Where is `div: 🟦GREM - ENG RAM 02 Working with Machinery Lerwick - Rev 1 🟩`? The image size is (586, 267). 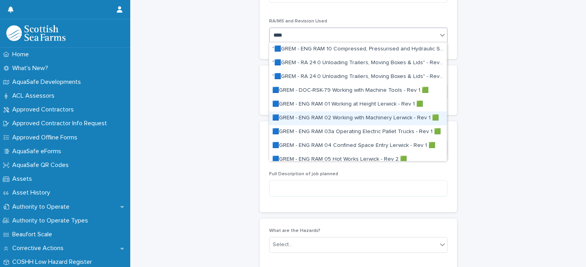
div: 🟦GREM - ENG RAM 02 Working with Machinery Lerwick - Rev 1 🟩 is located at coordinates (358, 118).